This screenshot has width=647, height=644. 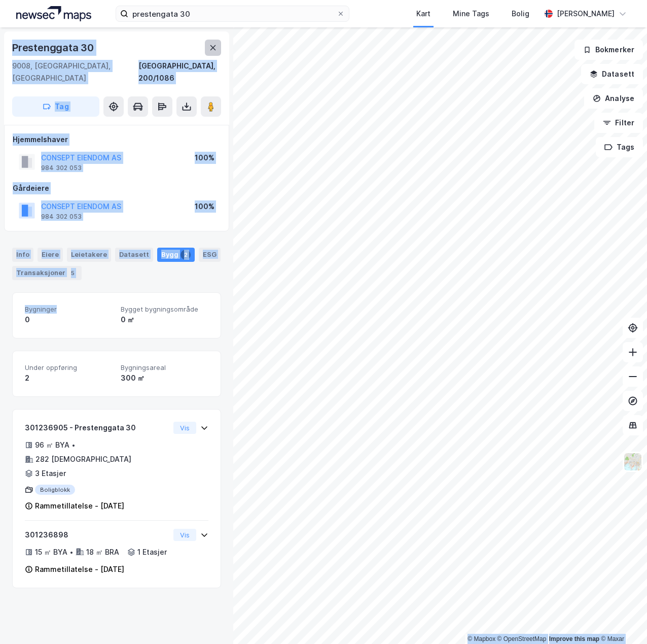 What do you see at coordinates (89, 255) in the screenshot?
I see `div: Leietakere` at bounding box center [89, 255].